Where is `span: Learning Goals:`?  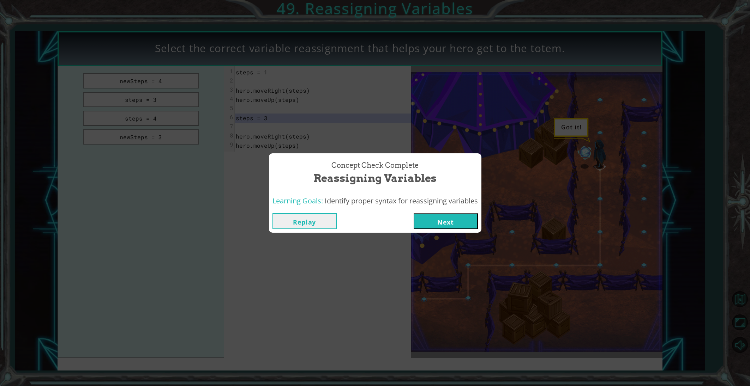
span: Learning Goals: is located at coordinates (298, 201).